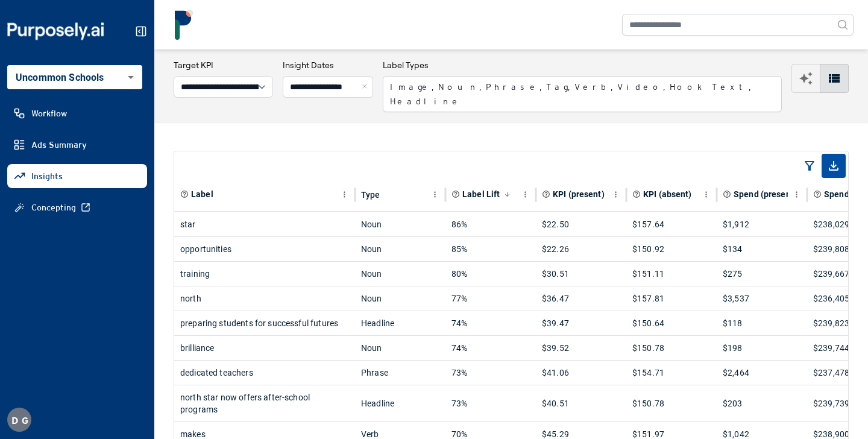 The height and width of the screenshot is (439, 868). Describe the element at coordinates (671, 299) in the screenshot. I see `div: $157.81` at that location.